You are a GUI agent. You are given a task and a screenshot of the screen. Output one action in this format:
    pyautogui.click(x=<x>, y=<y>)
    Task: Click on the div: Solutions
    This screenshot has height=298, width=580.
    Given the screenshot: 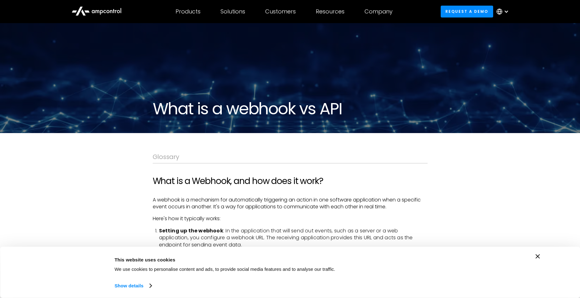 What is the action you would take?
    pyautogui.click(x=233, y=12)
    